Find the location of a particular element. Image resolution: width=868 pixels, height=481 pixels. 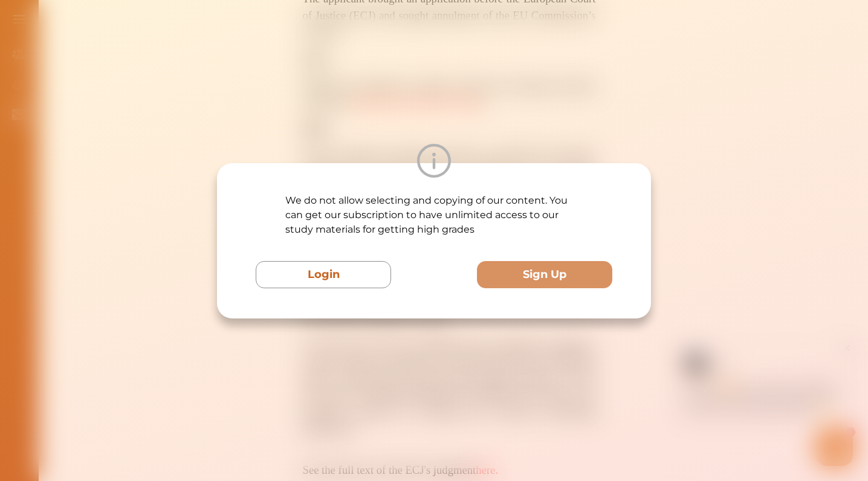

img: Nini is located at coordinates (117, 23).